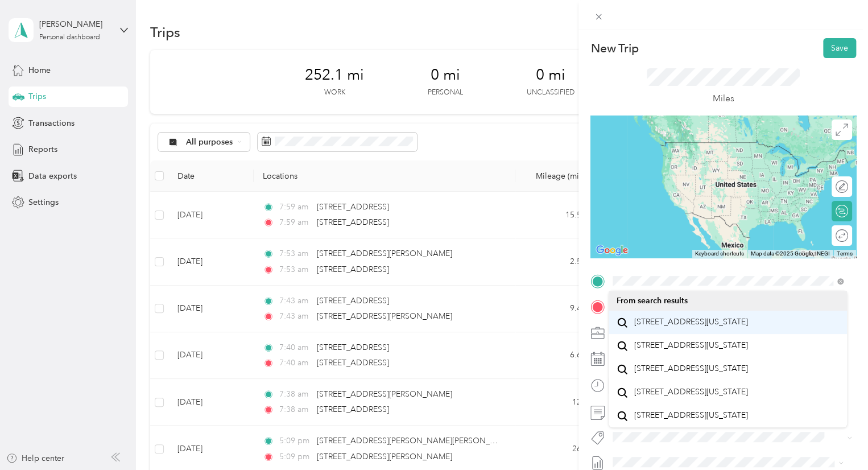 The width and height of the screenshot is (868, 470). I want to click on a: Open this area in Google Maps (opens a new window), so click(612, 251).